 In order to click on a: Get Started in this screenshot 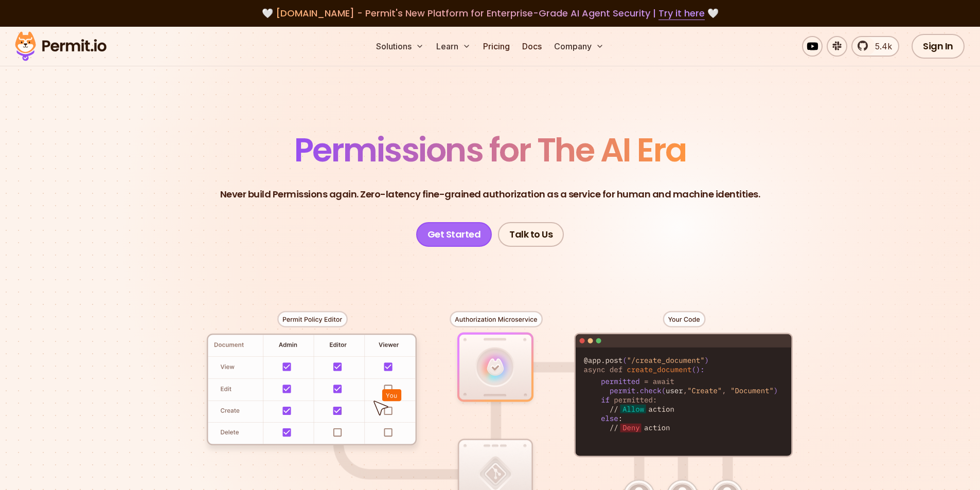, I will do `click(454, 235)`.